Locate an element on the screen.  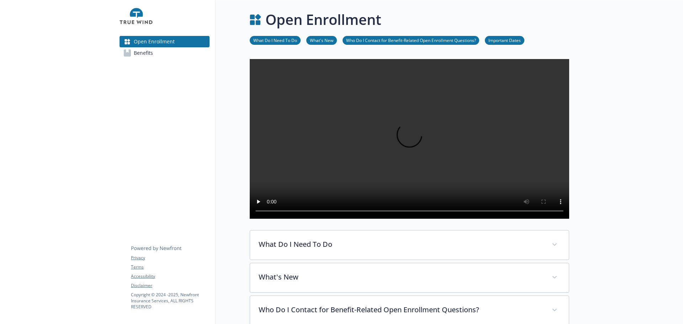
p: Who Do I Contact for Benefit-Related Open Enrollment Questions? is located at coordinates (401, 310).